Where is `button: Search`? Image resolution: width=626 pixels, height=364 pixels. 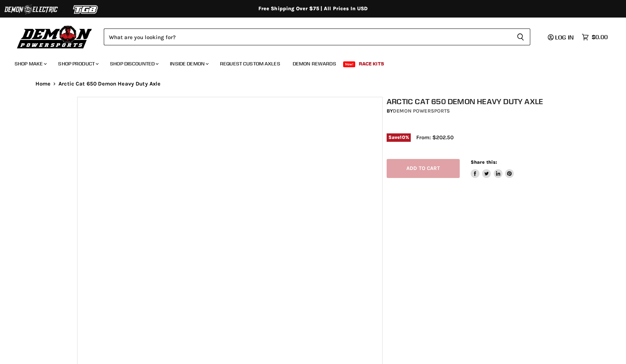
button: Search is located at coordinates (521, 37).